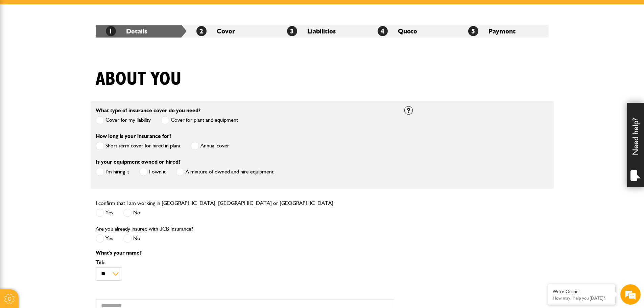 The height and width of the screenshot is (308, 644). I want to click on p: What's your name?, so click(245, 253).